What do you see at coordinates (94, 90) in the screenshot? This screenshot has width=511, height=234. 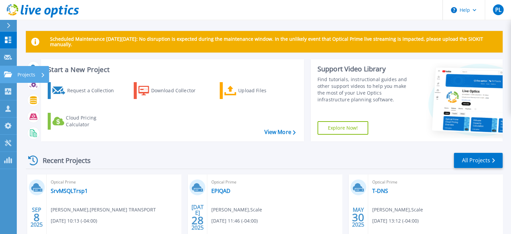 I see `div: Request a Collection` at bounding box center [94, 90].